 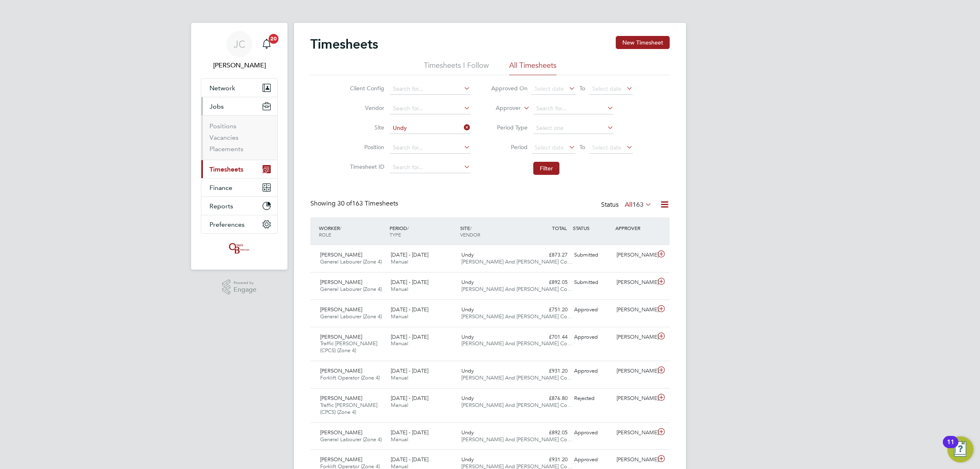 I want to click on button: Preferences, so click(x=239, y=224).